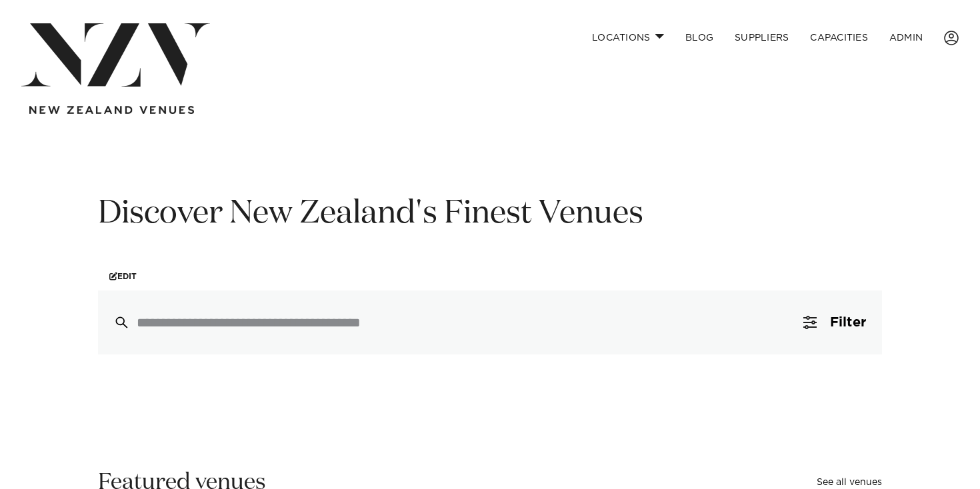  I want to click on a: ADMIN, so click(906, 37).